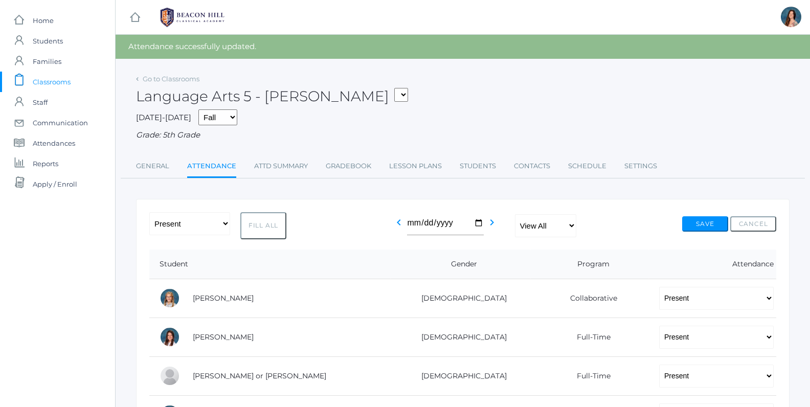  Describe the element at coordinates (415, 166) in the screenshot. I see `a: Lesson Plans` at that location.